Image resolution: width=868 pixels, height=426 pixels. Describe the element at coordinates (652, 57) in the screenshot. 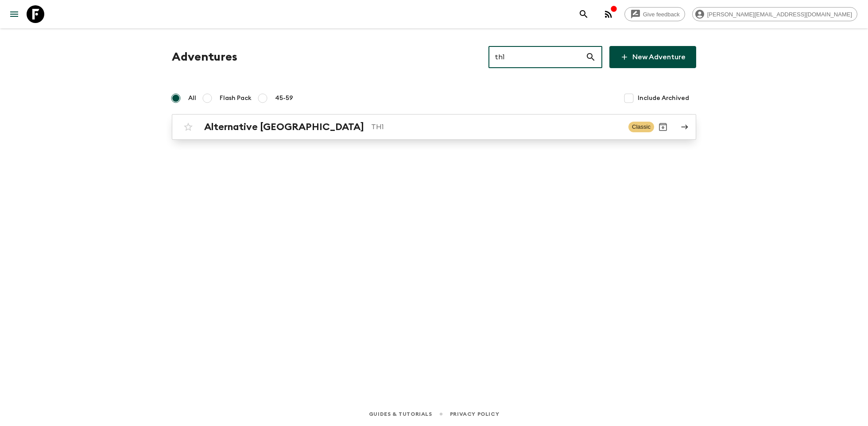

I see `a: New Adventure` at that location.